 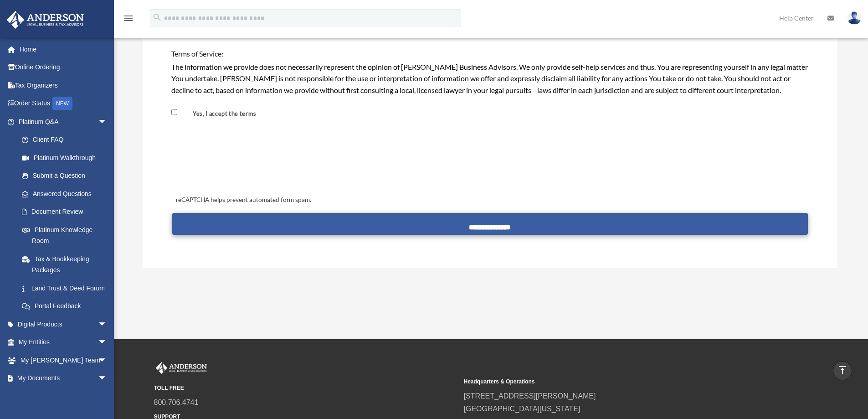 I want to click on a: My Documentsarrow_drop_down, so click(x=64, y=378).